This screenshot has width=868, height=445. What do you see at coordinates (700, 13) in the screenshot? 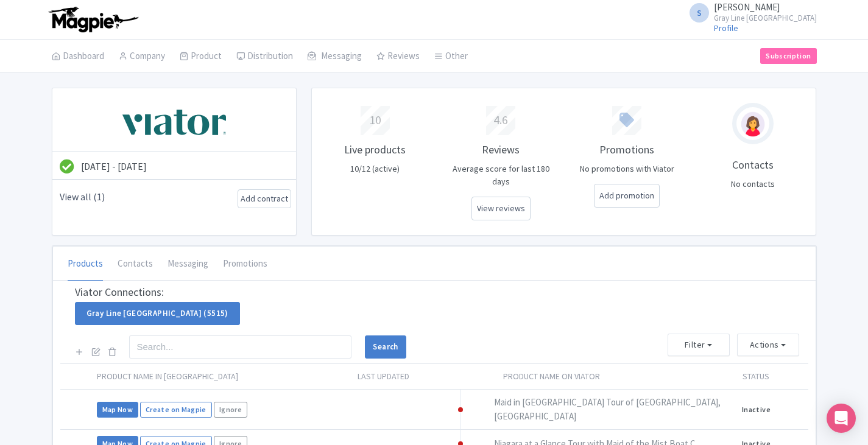
I see `span: S` at bounding box center [700, 13].